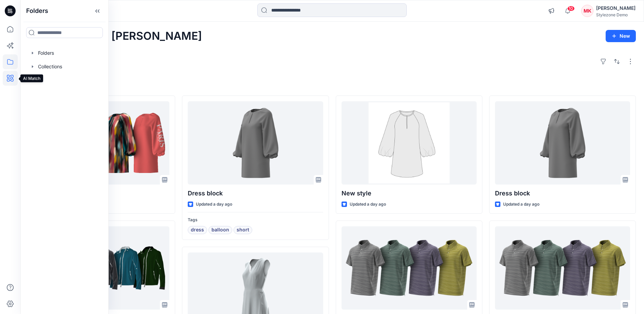 The height and width of the screenshot is (314, 644). I want to click on span: short, so click(243, 230).